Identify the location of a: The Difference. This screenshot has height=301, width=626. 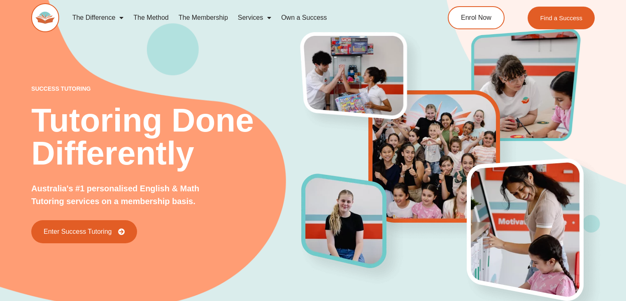
(98, 18).